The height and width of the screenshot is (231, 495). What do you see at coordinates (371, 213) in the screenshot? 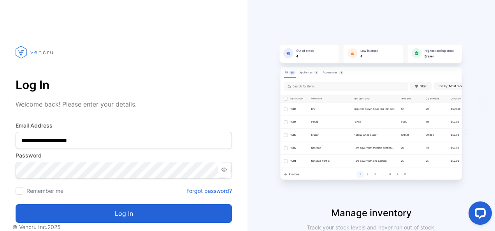
I see `p: Manage inventory` at bounding box center [371, 213].